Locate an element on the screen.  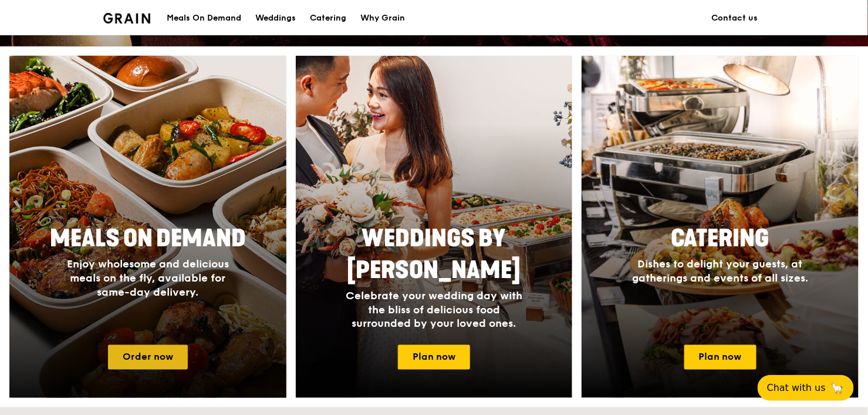
a: Weddings is located at coordinates (275, 18).